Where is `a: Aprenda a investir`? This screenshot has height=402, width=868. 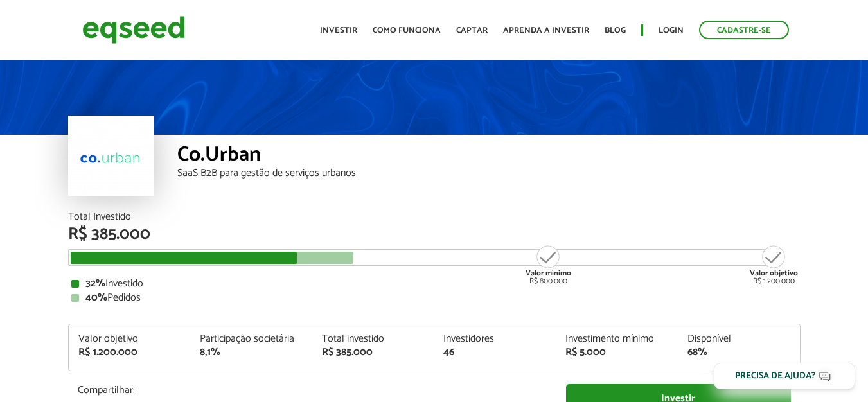 a: Aprenda a investir is located at coordinates (546, 30).